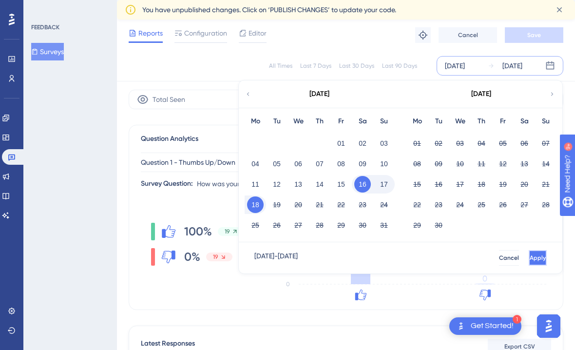  I want to click on button: 20, so click(298, 205).